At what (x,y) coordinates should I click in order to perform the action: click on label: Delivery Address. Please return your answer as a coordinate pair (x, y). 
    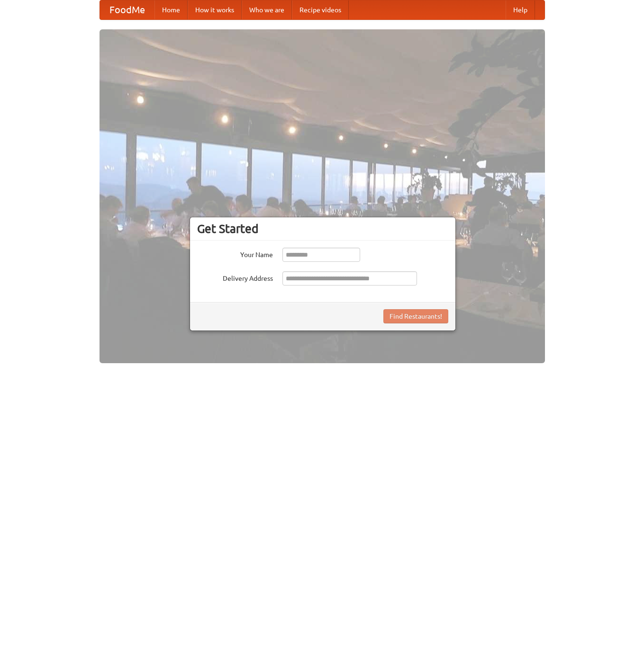
    Looking at the image, I should click on (235, 277).